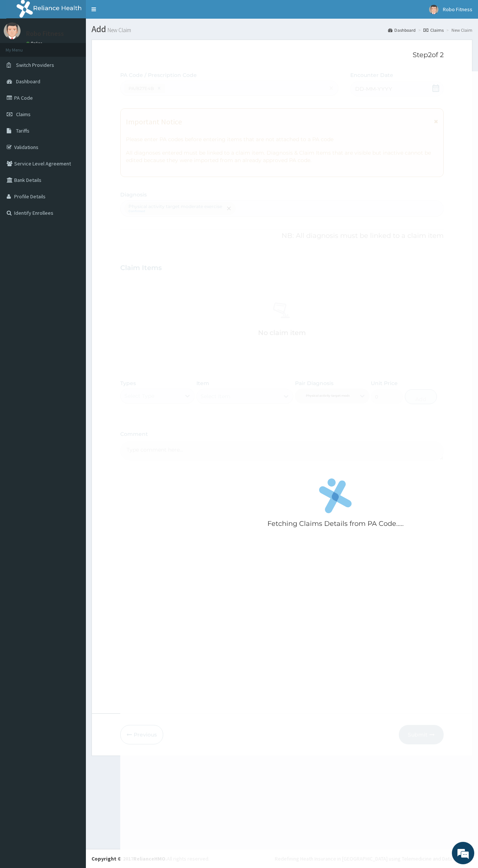 This screenshot has height=868, width=478. Describe the element at coordinates (45, 33) in the screenshot. I see `p: Robo Fitness` at that location.